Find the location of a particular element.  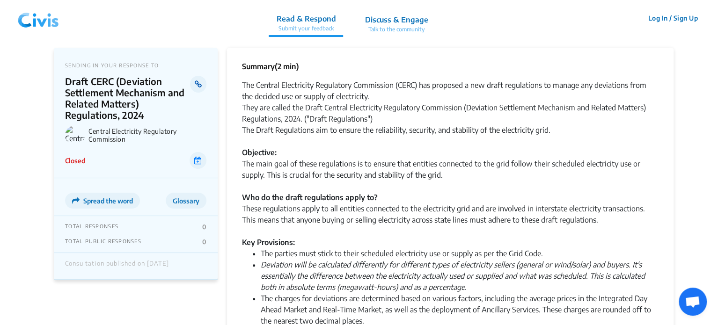

p: Closed is located at coordinates (75, 161).